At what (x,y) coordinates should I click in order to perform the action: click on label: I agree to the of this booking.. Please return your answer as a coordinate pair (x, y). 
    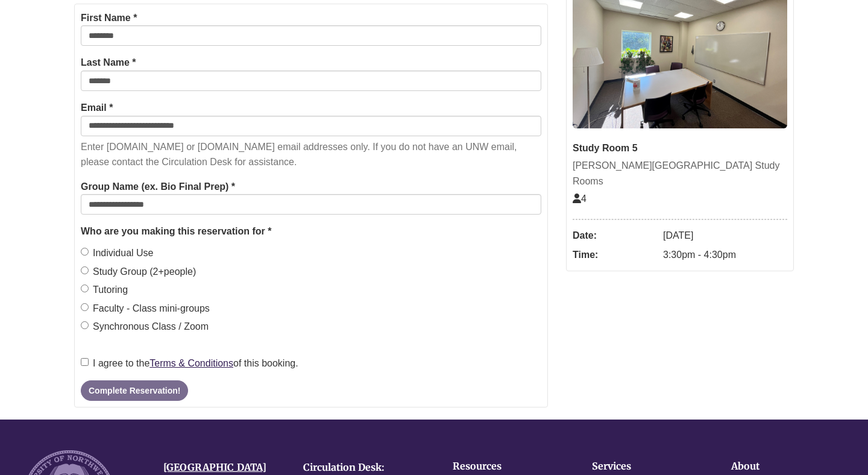
    Looking at the image, I should click on (189, 364).